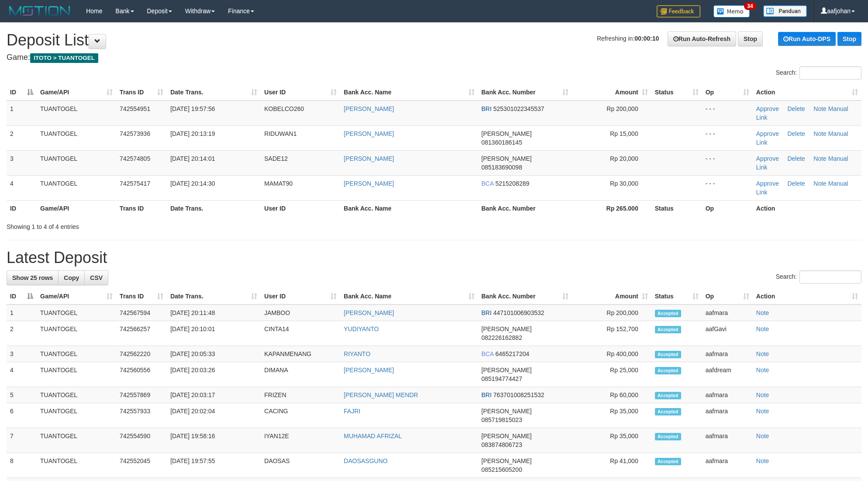 Image resolution: width=868 pixels, height=481 pixels. What do you see at coordinates (750, 6) in the screenshot?
I see `span: 34` at bounding box center [750, 6].